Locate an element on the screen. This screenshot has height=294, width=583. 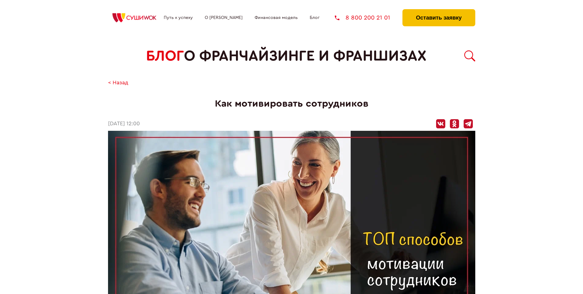
a: Финансовая модель is located at coordinates (276, 18).